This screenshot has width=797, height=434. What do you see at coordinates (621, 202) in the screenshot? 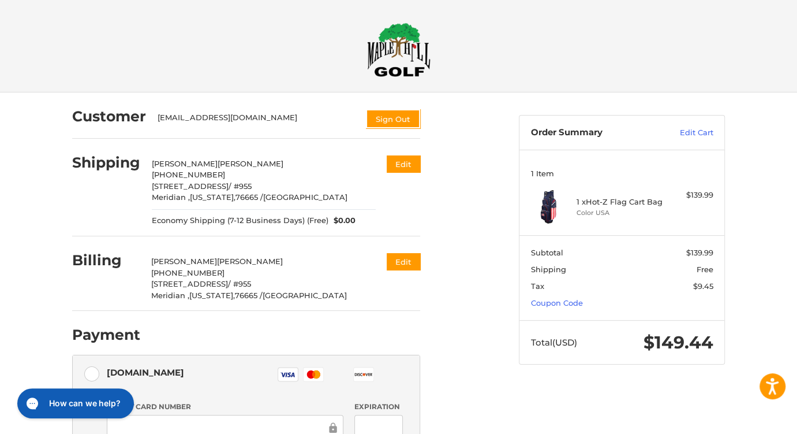
I see `h4: 1 x Hot-Z Flag Cart Bag` at bounding box center [621, 202].